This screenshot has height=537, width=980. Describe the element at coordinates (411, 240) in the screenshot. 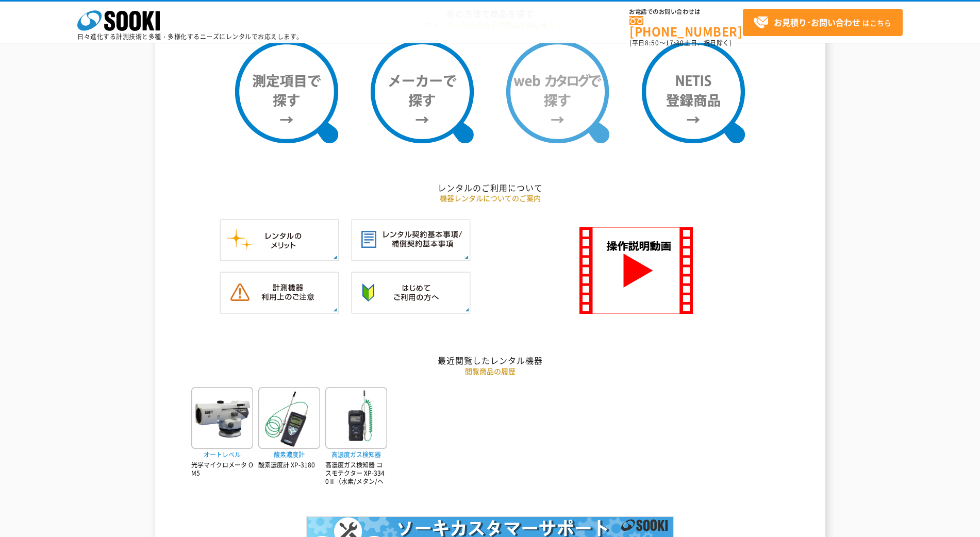

I see `img: レンタル契約基本事項／補償契約基本事項` at that location.